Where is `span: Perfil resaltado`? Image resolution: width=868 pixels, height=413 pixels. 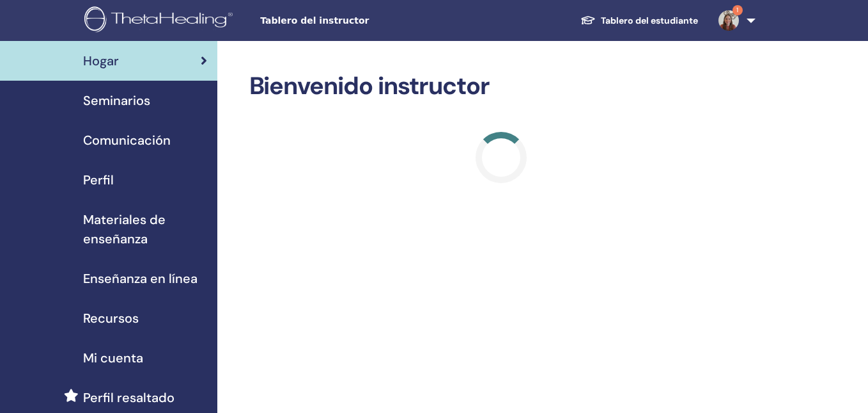 span: Perfil resaltado is located at coordinates (129, 398).